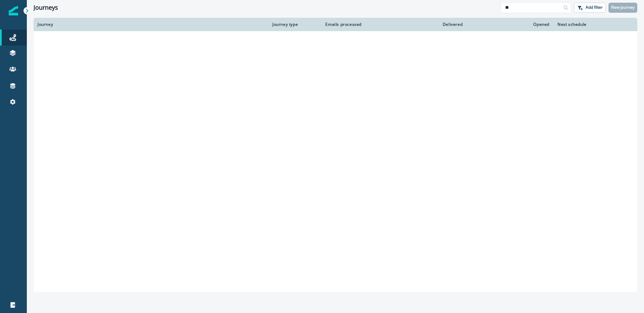 This screenshot has width=644, height=313. I want to click on div: Delivered, so click(415, 24).